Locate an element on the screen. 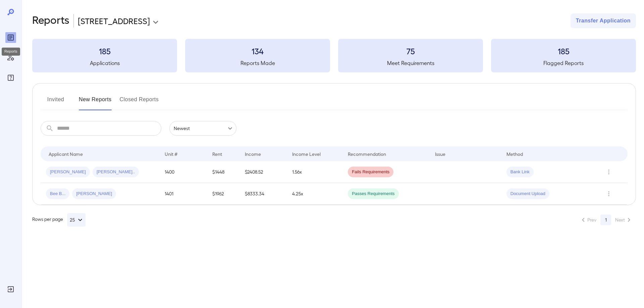  button: Invited is located at coordinates (55, 102).